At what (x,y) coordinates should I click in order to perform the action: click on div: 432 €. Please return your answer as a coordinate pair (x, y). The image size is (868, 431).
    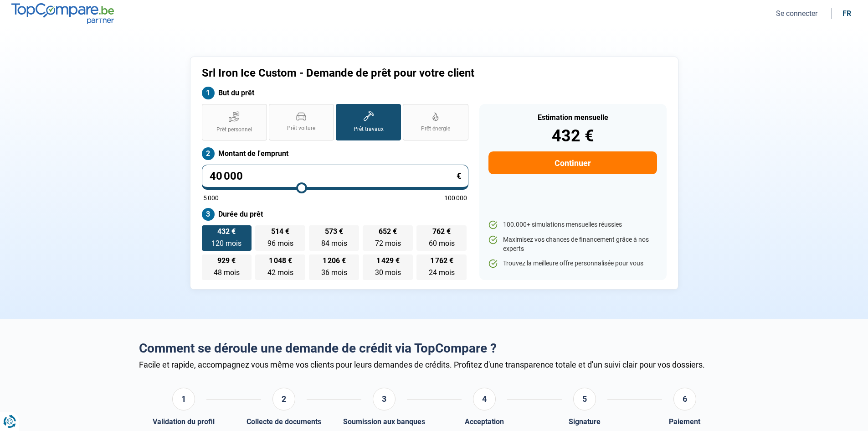
    Looking at the image, I should click on (573, 136).